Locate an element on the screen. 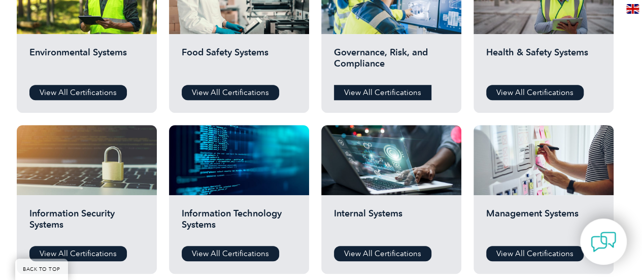 This screenshot has height=280, width=642. h2: Governance, Risk, and Compliance is located at coordinates (391, 62).